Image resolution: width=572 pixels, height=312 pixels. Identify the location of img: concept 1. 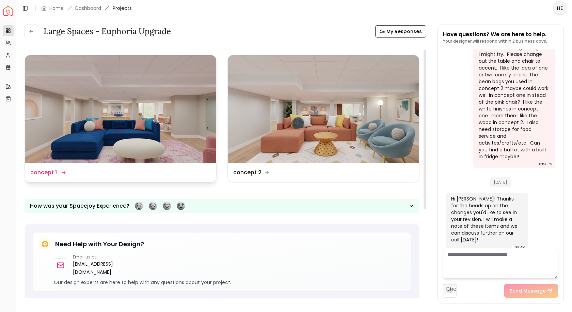
(121, 109).